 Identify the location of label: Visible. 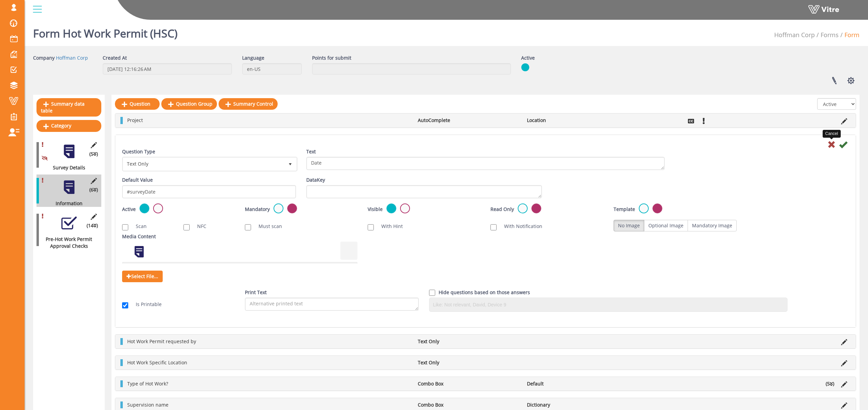
(375, 209).